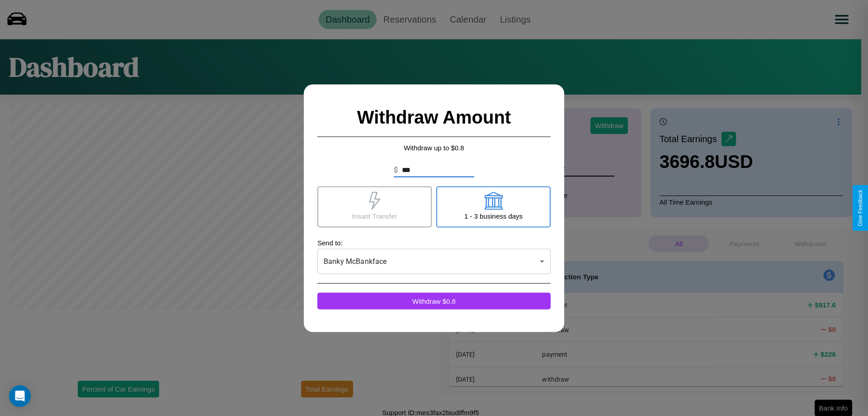 The width and height of the screenshot is (868, 416). I want to click on p: 1 - 3 business days, so click(494, 216).